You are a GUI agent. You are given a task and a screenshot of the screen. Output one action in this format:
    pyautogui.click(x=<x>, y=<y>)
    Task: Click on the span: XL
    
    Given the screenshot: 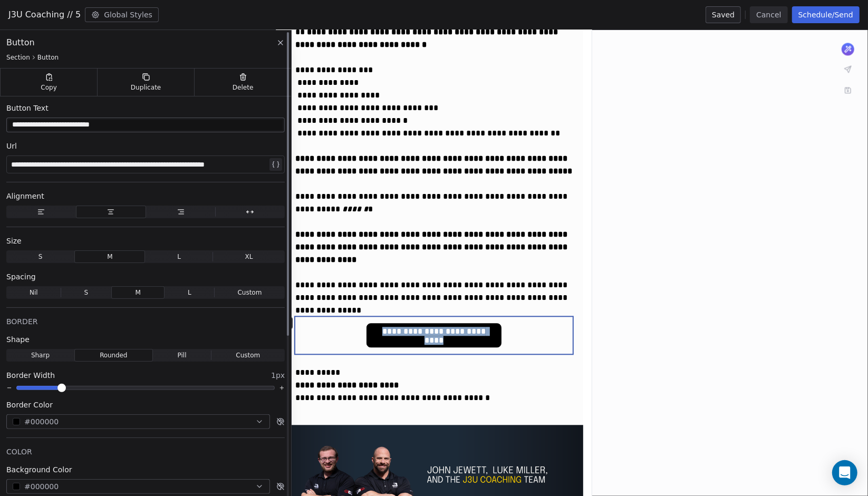 What is the action you would take?
    pyautogui.click(x=249, y=256)
    